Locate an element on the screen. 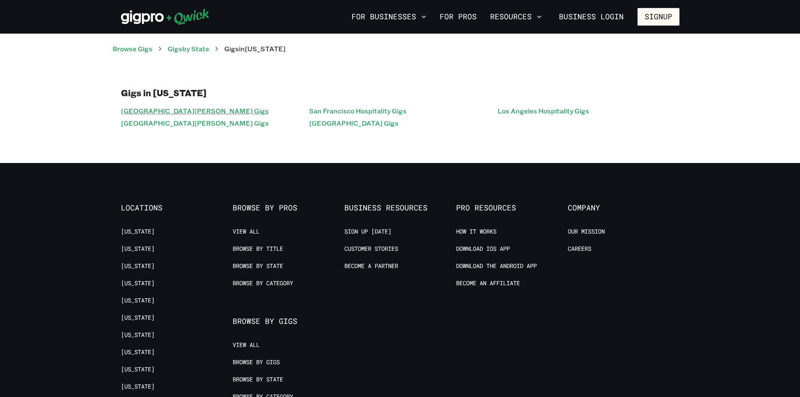  a: Browse by Gigs is located at coordinates (256, 362).